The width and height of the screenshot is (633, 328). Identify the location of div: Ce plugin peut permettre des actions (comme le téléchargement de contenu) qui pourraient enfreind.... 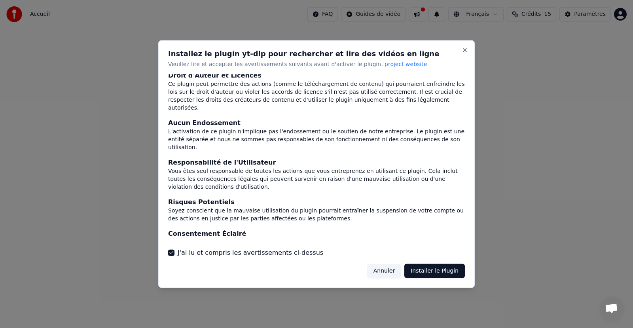
(317, 96).